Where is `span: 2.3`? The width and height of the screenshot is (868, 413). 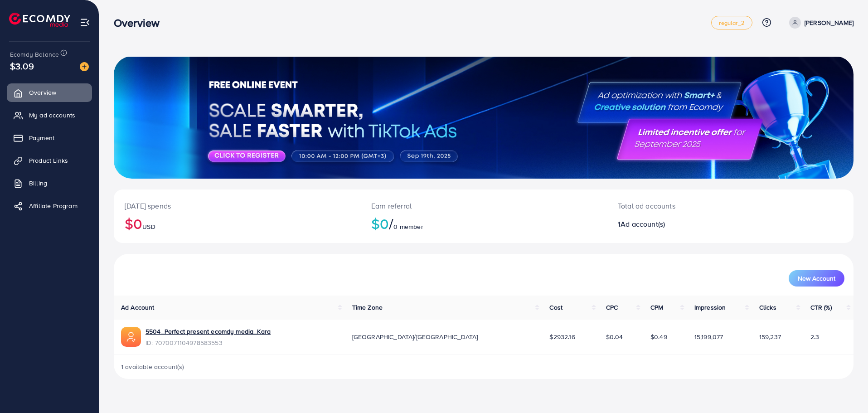
span: 2.3 is located at coordinates (815, 337).